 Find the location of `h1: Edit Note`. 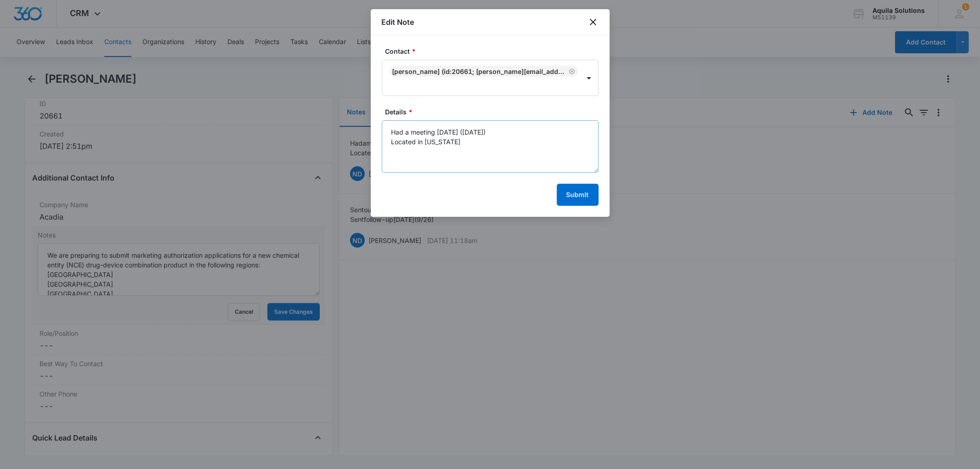

h1: Edit Note is located at coordinates (398, 23).